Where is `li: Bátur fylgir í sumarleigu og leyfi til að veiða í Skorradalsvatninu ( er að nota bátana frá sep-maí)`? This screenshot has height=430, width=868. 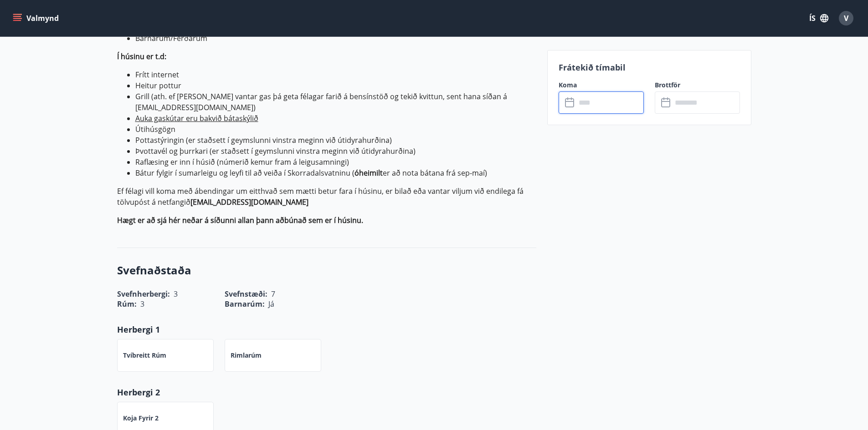 li: Bátur fylgir í sumarleigu og leyfi til að veiða í Skorradalsvatninu ( er að nota bátana frá sep-maí) is located at coordinates (336, 173).